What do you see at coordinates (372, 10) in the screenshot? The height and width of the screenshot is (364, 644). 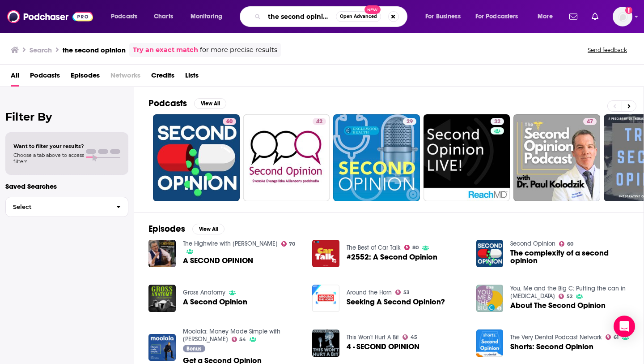 I see `span: New` at bounding box center [372, 10].